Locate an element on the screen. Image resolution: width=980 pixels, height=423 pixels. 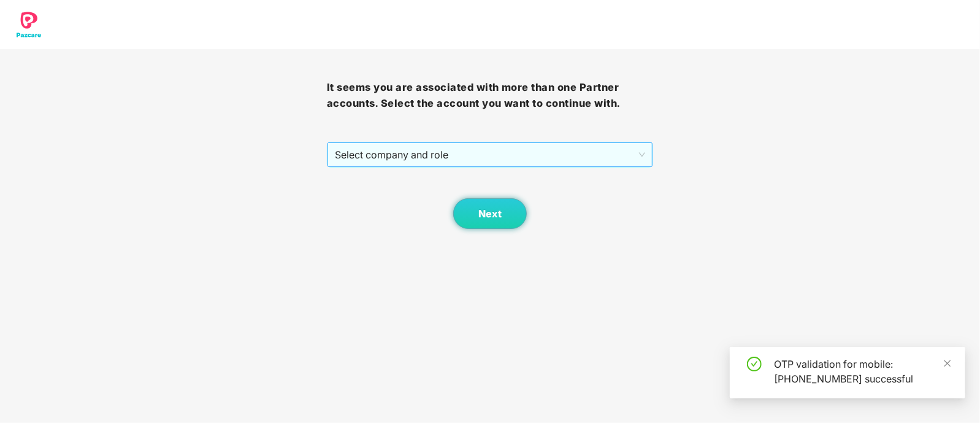
span: check-circle is located at coordinates (755, 364).